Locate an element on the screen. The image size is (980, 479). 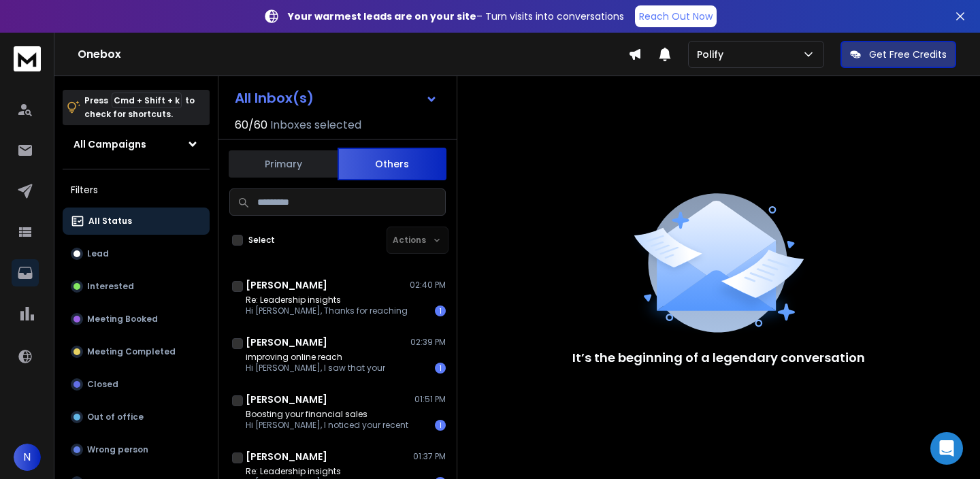
button: Others is located at coordinates (392, 164).